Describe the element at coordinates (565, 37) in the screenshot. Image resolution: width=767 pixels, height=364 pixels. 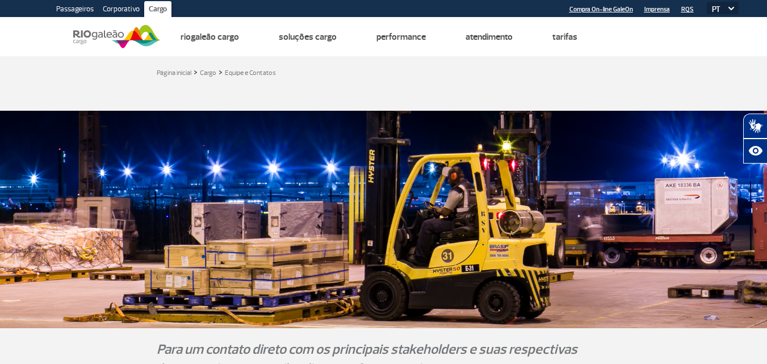
I see `a: Tarifas` at that location.